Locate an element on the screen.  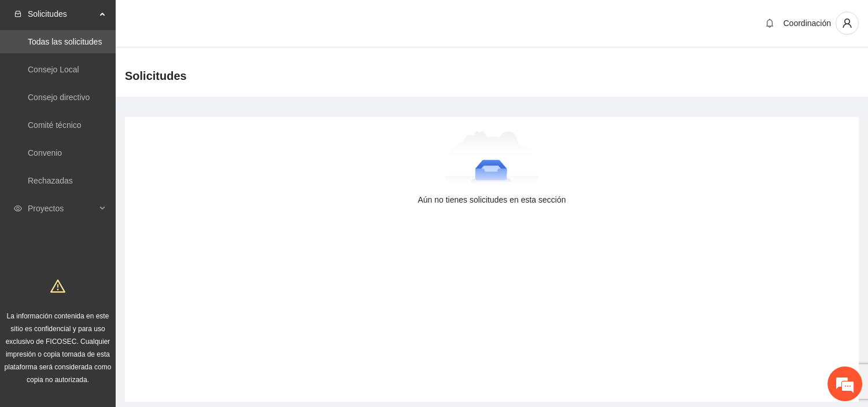
button: bell is located at coordinates (770, 23).